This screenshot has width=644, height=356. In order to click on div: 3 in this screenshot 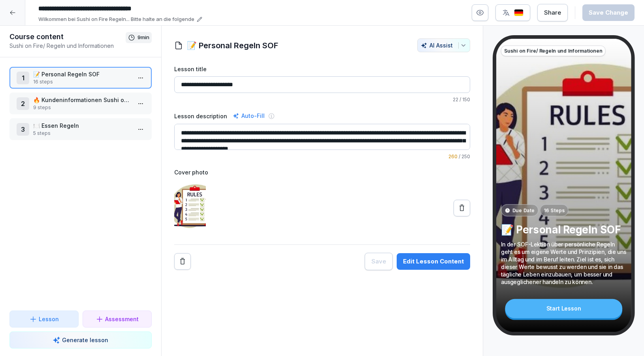, I will do `click(23, 129)`.